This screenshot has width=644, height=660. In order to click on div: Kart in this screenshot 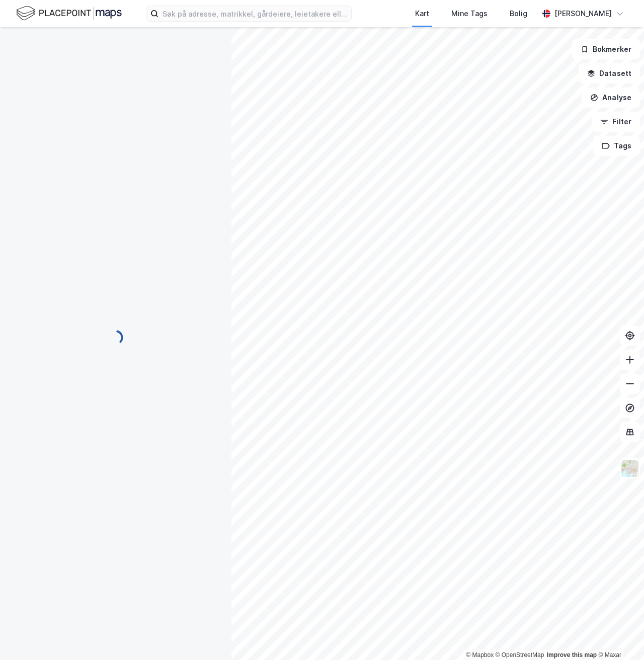, I will do `click(422, 14)`.